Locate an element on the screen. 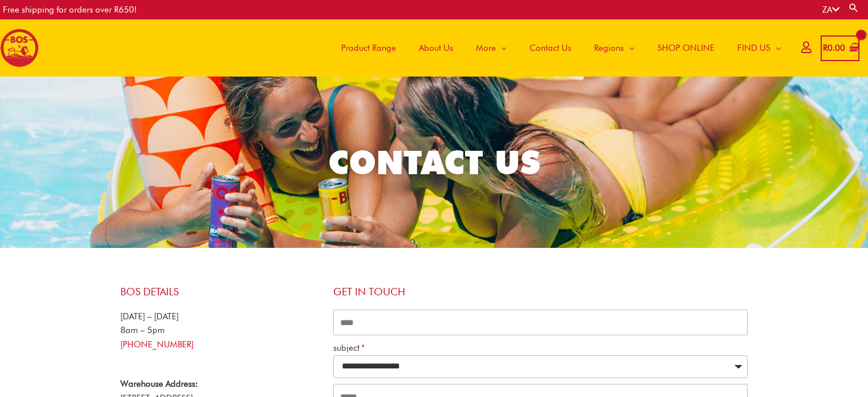  span: R is located at coordinates (825, 48).